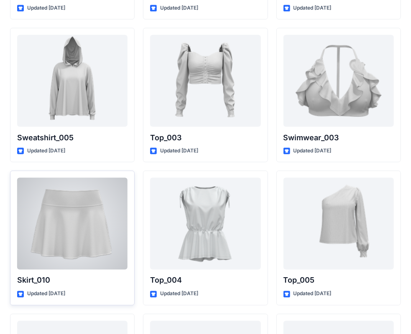  What do you see at coordinates (72, 81) in the screenshot?
I see `a: Sweatshirt_005` at bounding box center [72, 81].